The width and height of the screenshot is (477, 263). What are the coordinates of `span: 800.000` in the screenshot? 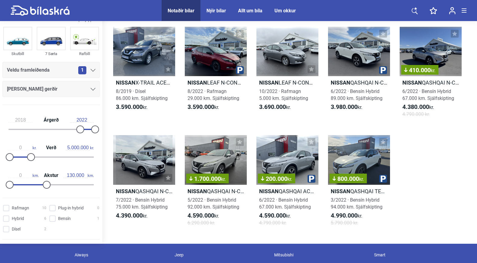 It's located at (348, 179).